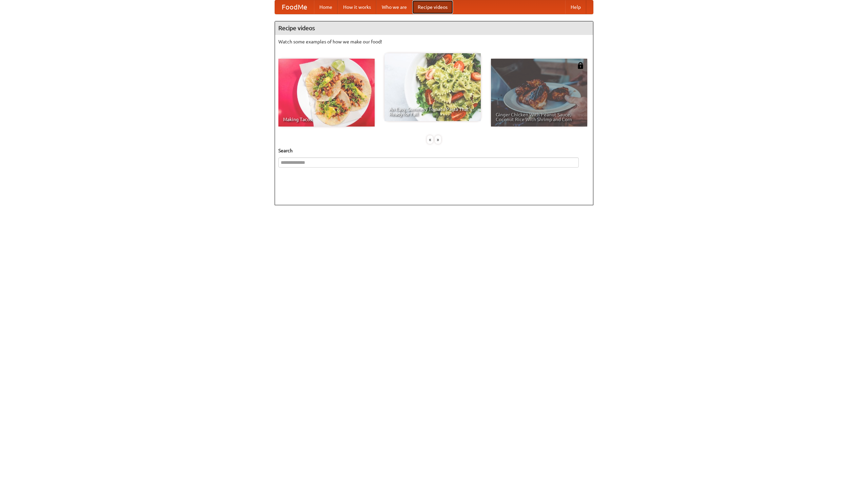 This screenshot has height=480, width=868. Describe the element at coordinates (433, 87) in the screenshot. I see `a: An Easy, Summery Tomato Pasta That's Ready for Fall` at that location.